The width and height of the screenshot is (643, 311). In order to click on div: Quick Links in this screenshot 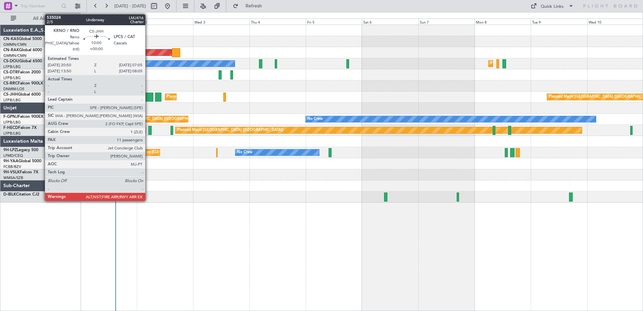, I will do `click(552, 7)`.